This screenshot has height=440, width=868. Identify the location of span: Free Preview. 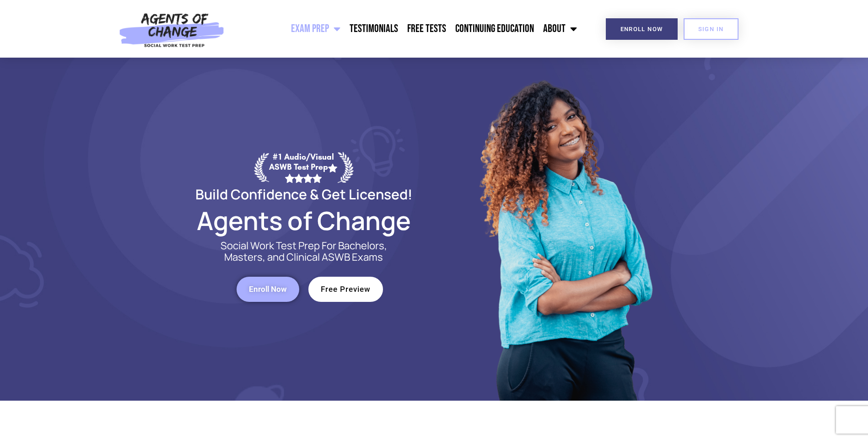
(346, 289).